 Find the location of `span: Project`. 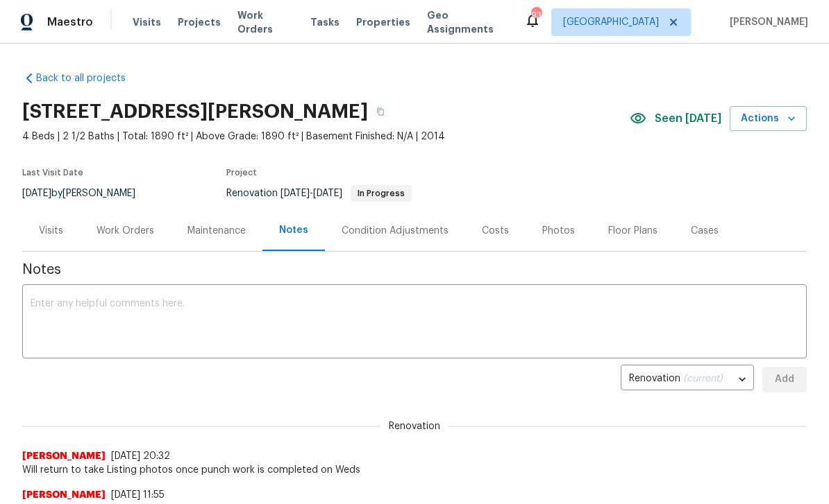

span: Project is located at coordinates (241, 173).